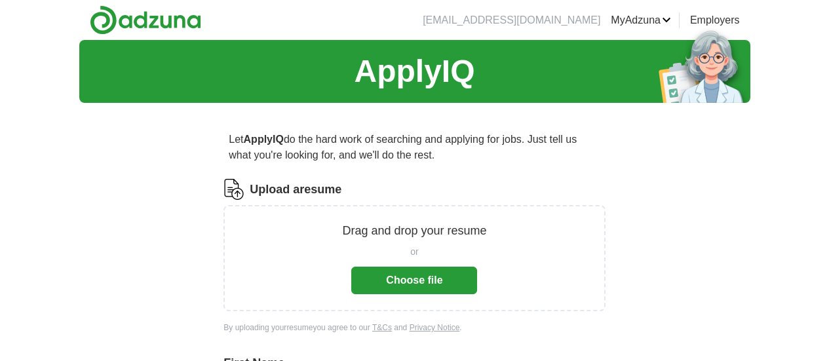 The image size is (829, 361). Describe the element at coordinates (234, 190) in the screenshot. I see `img: CV Icon` at that location.